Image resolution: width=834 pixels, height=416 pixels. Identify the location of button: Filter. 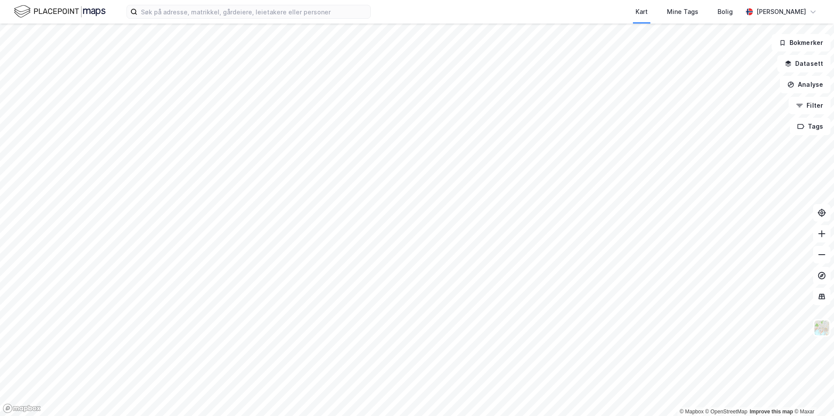
(809, 106).